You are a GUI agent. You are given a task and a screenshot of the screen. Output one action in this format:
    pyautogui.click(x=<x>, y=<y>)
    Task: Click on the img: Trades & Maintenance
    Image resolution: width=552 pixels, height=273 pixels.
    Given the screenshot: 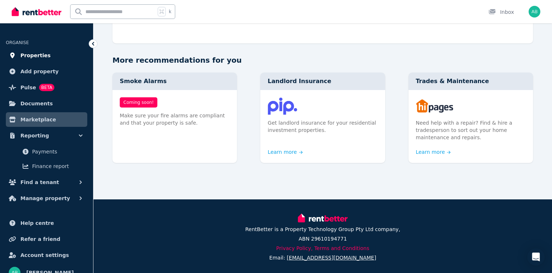 What is the action you would take?
    pyautogui.click(x=470, y=106)
    